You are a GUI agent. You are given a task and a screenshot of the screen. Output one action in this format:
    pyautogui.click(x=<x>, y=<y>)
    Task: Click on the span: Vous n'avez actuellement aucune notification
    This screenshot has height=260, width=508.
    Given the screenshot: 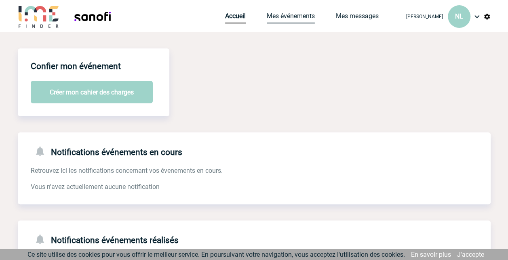 What is the action you would take?
    pyautogui.click(x=95, y=187)
    